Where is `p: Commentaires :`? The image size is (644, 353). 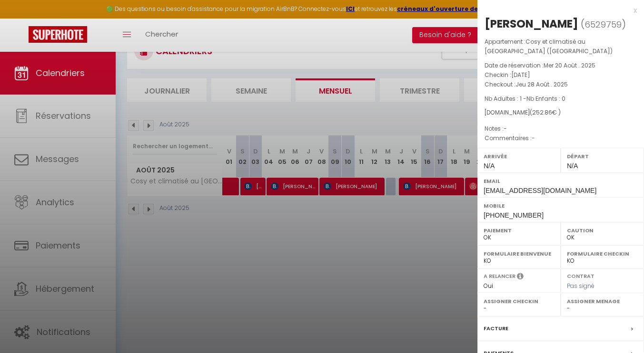
p: Commentaires : is located at coordinates (561, 138).